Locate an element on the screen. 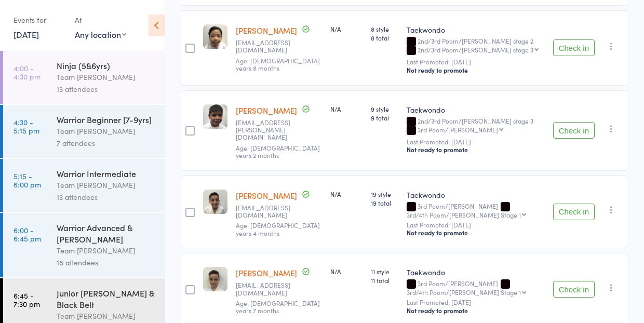 The height and width of the screenshot is (323, 644). div: 7 attendees is located at coordinates (106, 143).